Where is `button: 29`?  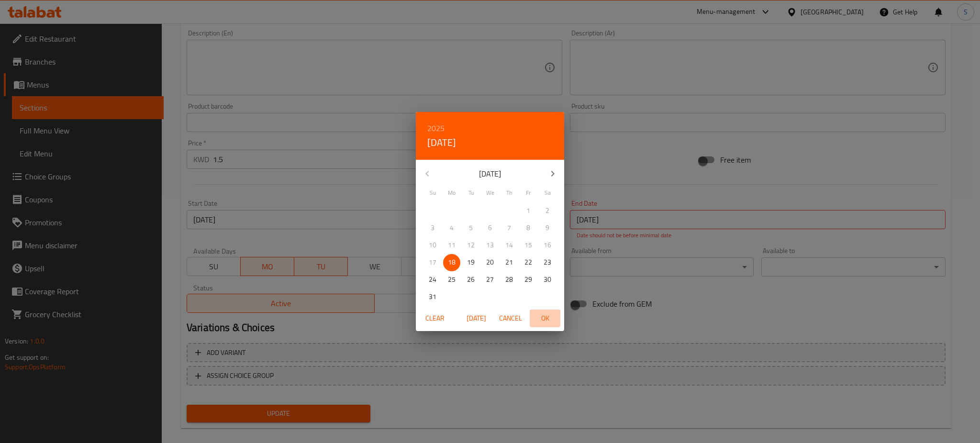 button: 29 is located at coordinates (529, 280).